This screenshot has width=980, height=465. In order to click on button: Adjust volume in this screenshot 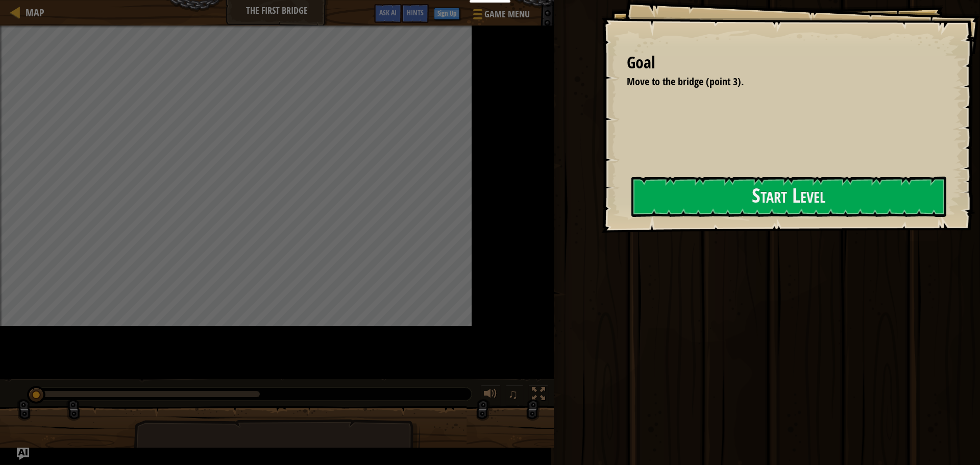, I will do `click(491, 395)`.